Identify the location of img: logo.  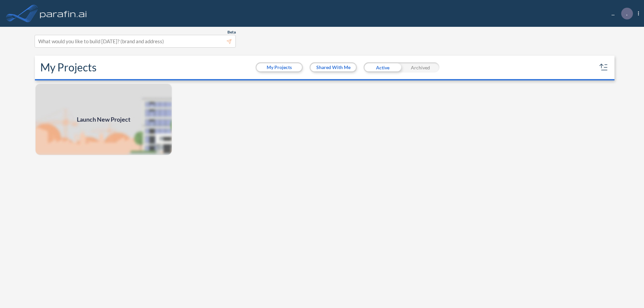
(63, 13).